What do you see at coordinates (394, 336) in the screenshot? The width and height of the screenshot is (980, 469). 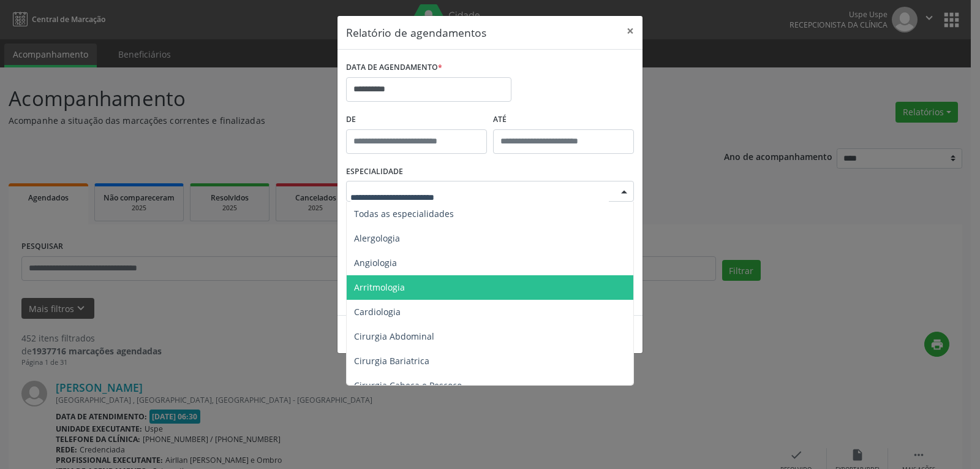 I see `span: Cirurgia Abdominal` at bounding box center [394, 336].